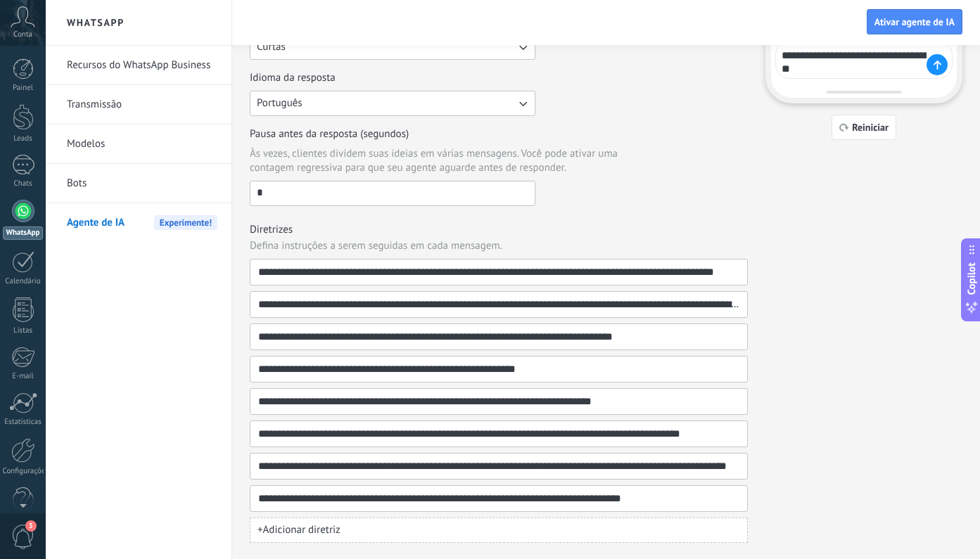 The height and width of the screenshot is (559, 980). I want to click on span: Copilot, so click(972, 278).